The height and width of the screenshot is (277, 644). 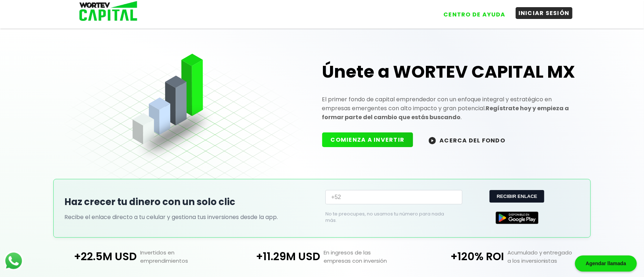 I want to click on p: +120% ROI, so click(x=459, y=257).